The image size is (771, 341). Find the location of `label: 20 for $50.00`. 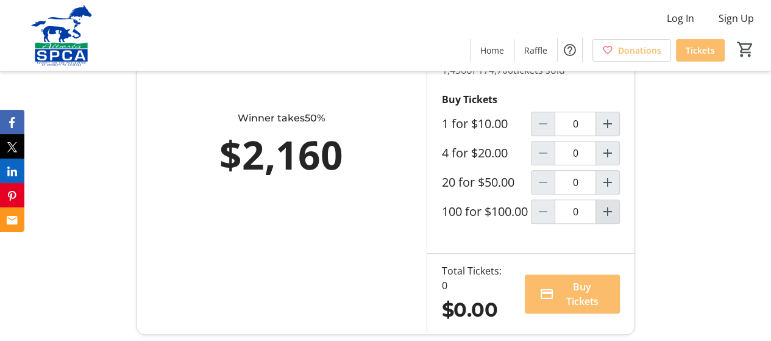

label: 20 for $50.00 is located at coordinates (478, 182).